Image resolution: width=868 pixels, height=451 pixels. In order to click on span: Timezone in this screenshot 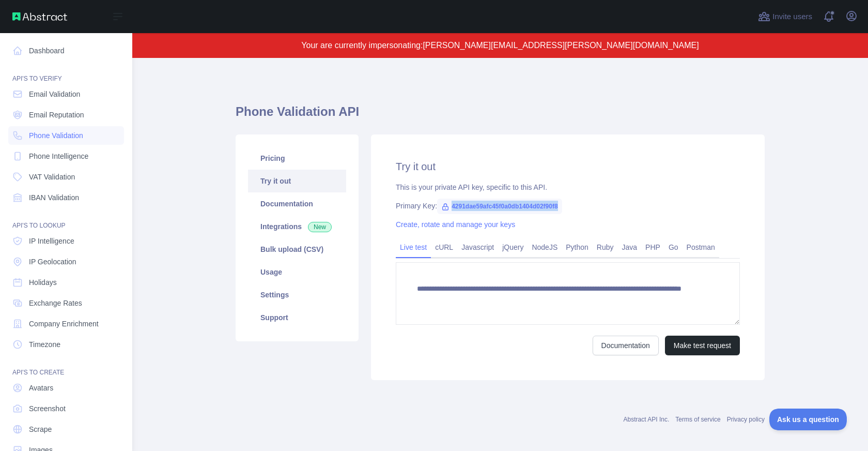, I will do `click(44, 344)`.